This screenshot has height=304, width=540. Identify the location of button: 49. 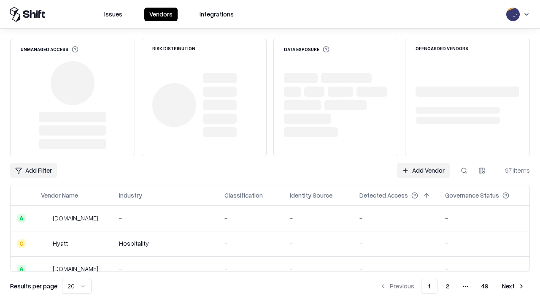
(485, 286).